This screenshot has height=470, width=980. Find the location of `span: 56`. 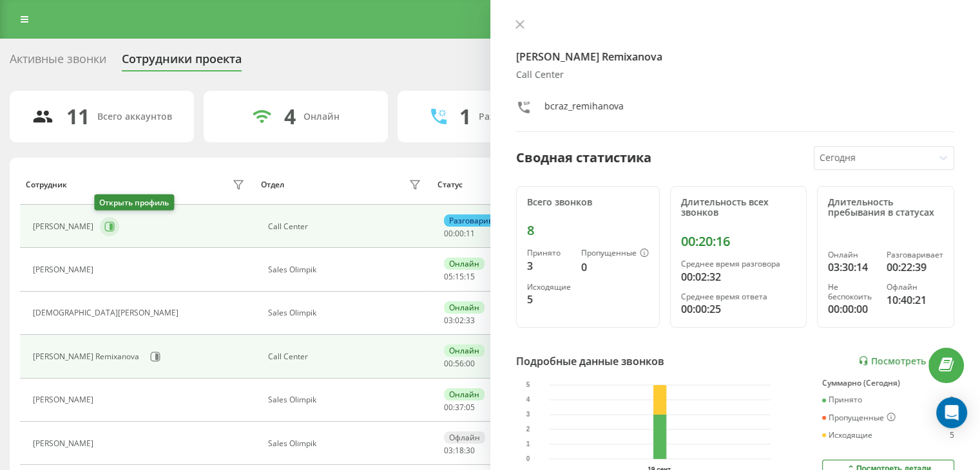

span: 56 is located at coordinates (459, 364).